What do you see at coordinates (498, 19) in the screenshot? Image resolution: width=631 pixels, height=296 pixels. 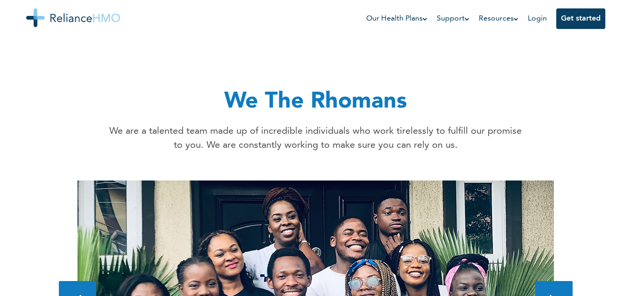 I see `a: Resources` at bounding box center [498, 19].